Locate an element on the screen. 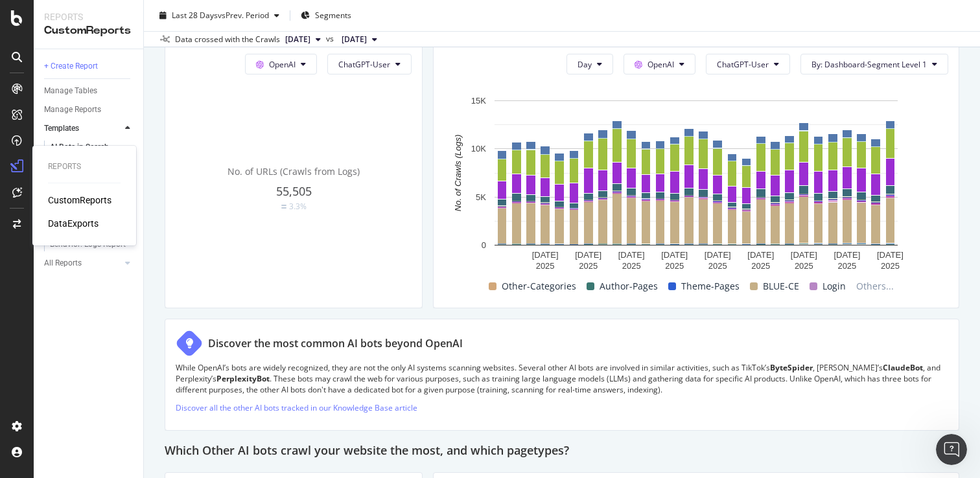 The height and width of the screenshot is (478, 980). div: All Reports is located at coordinates (63, 263).